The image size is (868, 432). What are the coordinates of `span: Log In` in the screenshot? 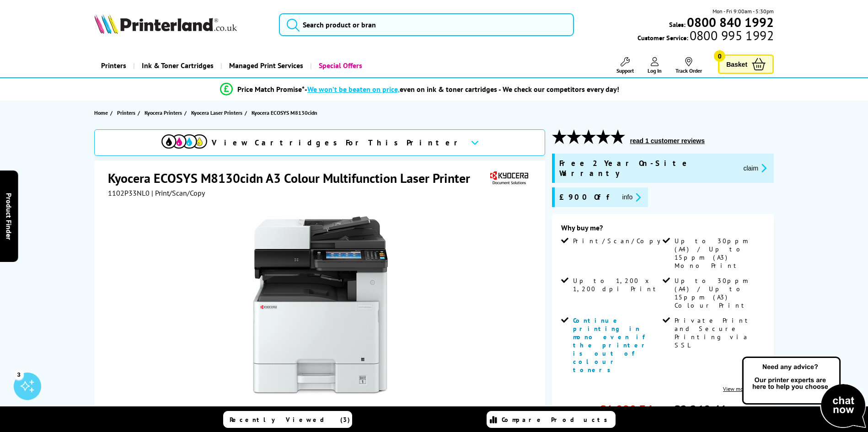 It's located at (654, 71).